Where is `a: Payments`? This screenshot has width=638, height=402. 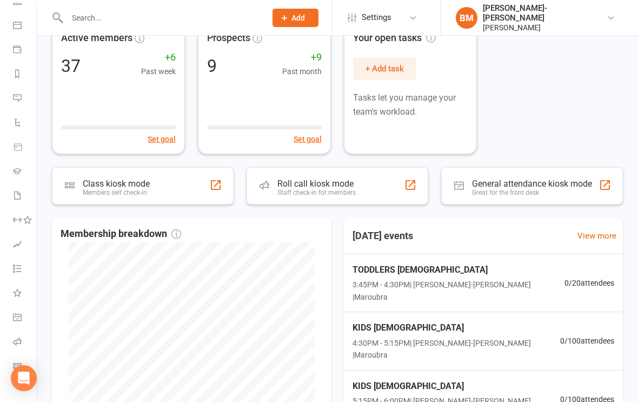
a: Payments is located at coordinates (25, 50).